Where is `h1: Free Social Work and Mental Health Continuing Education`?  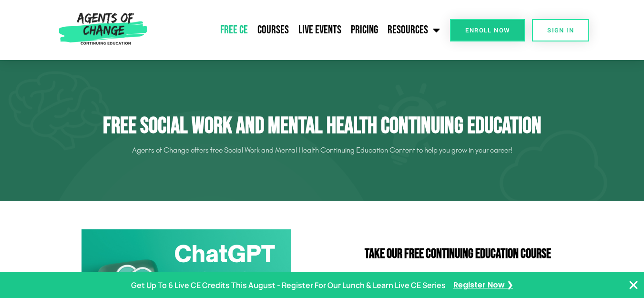
h1: Free Social Work and Mental Health Continuing Education is located at coordinates (322, 127).